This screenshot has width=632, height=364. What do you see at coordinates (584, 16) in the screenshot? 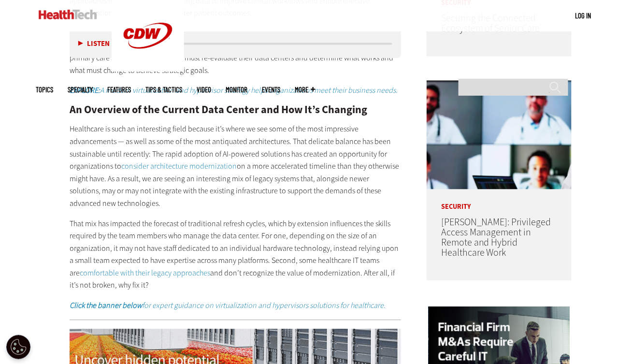
I see `a: Log in` at bounding box center [584, 16].